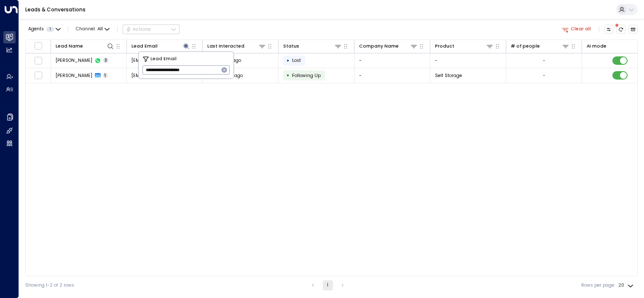 The width and height of the screenshot is (644, 298). I want to click on button: Archived Leads, so click(634, 29).